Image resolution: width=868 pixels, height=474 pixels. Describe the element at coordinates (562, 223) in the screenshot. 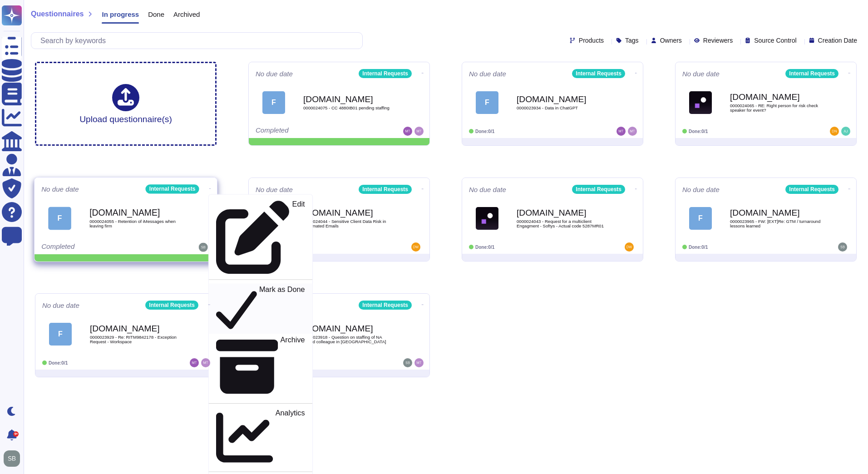

I see `span: 0000024043 - Request for a multiclient Engagment - Softys - Actual code 5287MR01` at that location.